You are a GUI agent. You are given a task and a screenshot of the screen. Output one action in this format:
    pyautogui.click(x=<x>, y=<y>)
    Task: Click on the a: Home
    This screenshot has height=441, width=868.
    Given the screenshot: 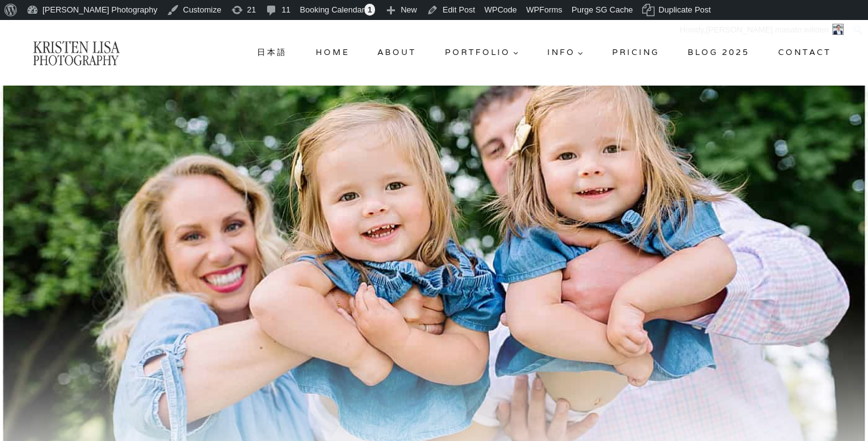 What is the action you would take?
    pyautogui.click(x=333, y=52)
    